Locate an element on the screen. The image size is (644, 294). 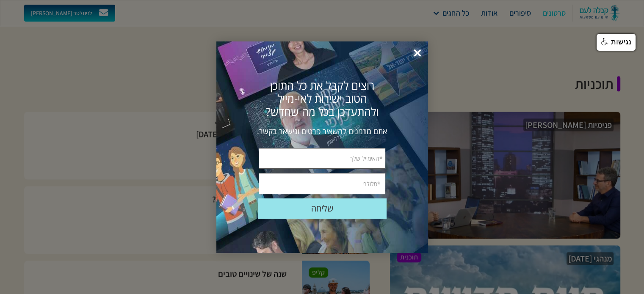
div: סגור פופאפ is located at coordinates (413, 48).